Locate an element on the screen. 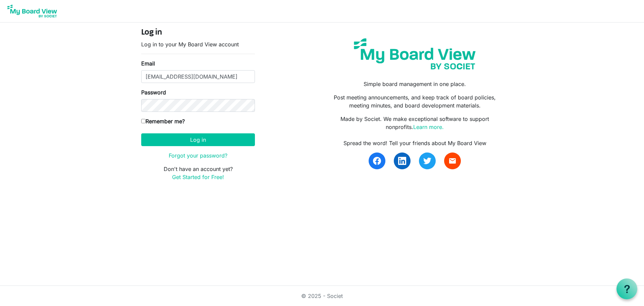 This screenshot has height=306, width=644. a: Learn more. is located at coordinates (428, 127).